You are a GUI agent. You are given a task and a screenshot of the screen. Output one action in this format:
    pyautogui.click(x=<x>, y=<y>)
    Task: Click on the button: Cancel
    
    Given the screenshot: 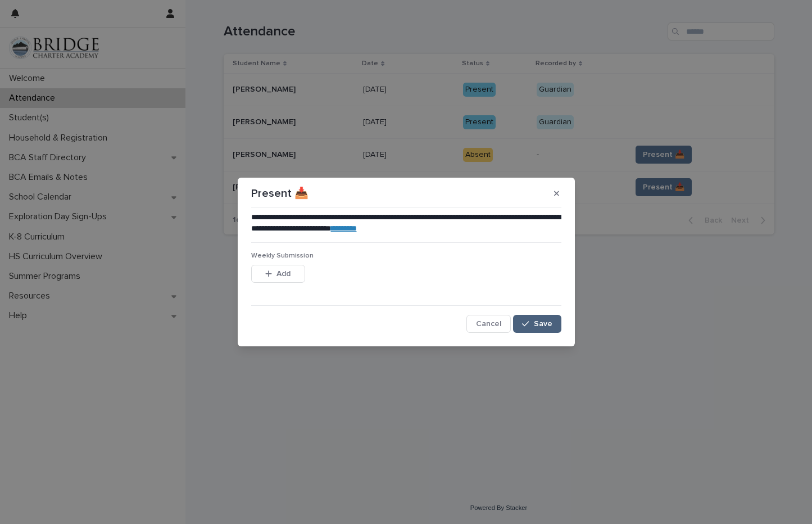 What is the action you would take?
    pyautogui.click(x=488, y=324)
    